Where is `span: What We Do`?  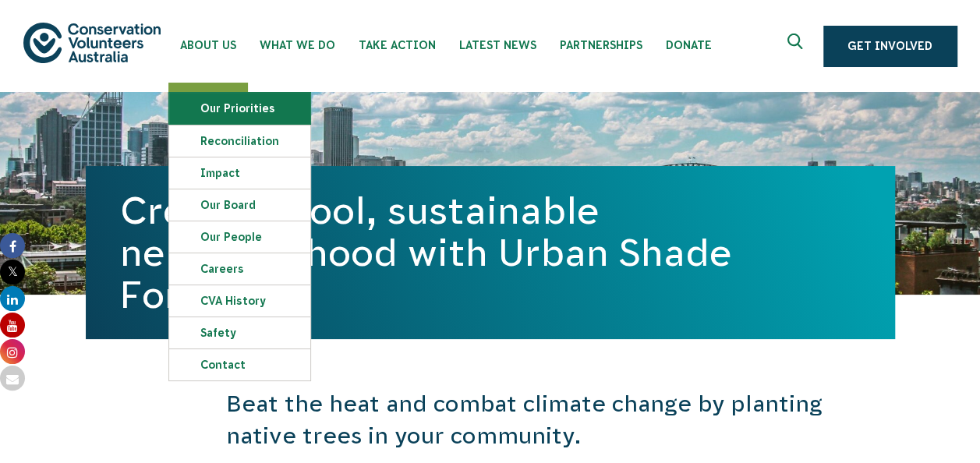
span: What We Do is located at coordinates (297, 45).